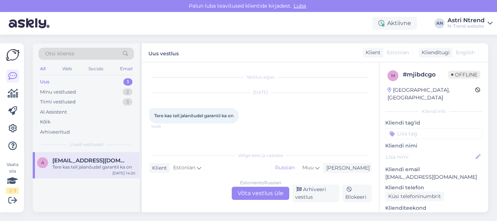 This screenshot has width=497, height=221. I want to click on div: Küsi telefoninumbrit, so click(415, 196).